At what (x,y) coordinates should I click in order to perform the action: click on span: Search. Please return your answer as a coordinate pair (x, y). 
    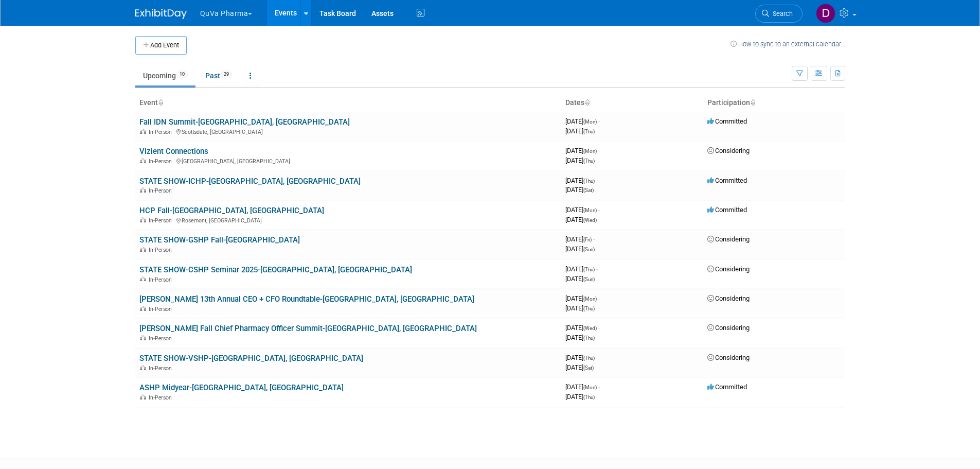
    Looking at the image, I should click on (781, 13).